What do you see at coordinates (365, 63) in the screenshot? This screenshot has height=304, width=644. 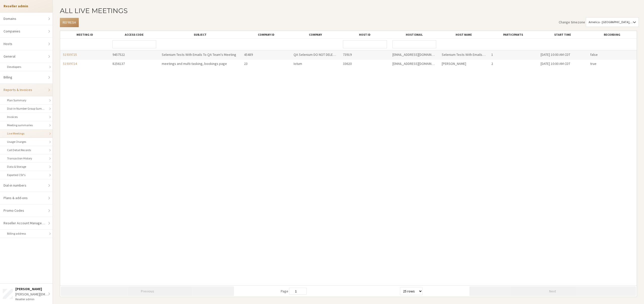 I see `div: 33620` at bounding box center [365, 63].